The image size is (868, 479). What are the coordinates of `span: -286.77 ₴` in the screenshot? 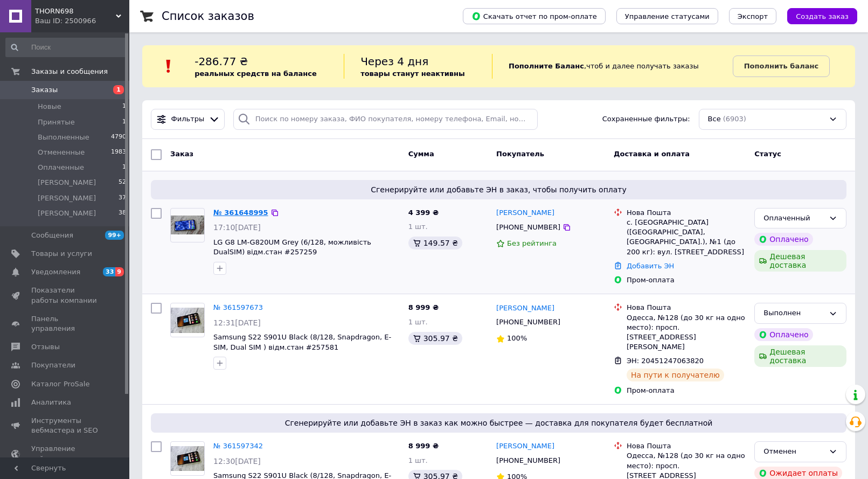 It's located at (221, 62).